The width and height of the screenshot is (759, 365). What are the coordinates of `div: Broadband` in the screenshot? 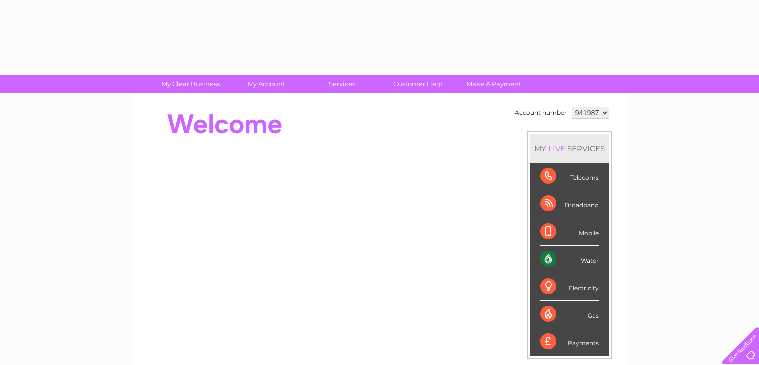 It's located at (570, 204).